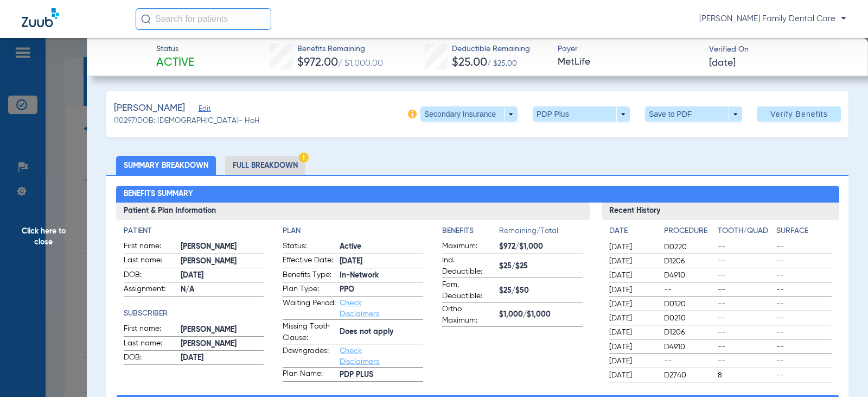 The width and height of the screenshot is (868, 397). Describe the element at coordinates (541, 266) in the screenshot. I see `span: $25/$25` at that location.